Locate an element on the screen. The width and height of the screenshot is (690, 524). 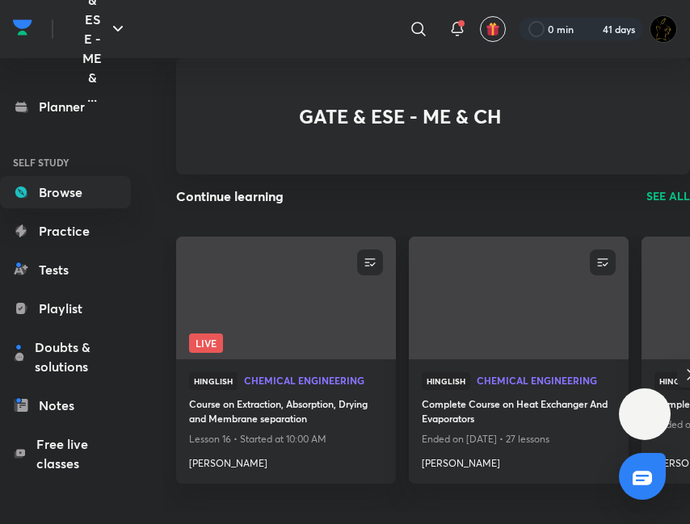
img: ttu is located at coordinates (645, 415).